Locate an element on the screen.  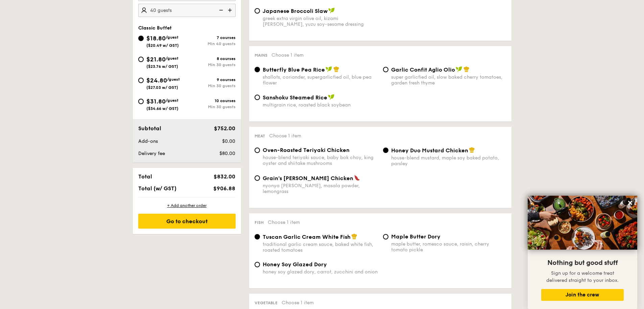
img: icon-add.58712e84.svg is located at coordinates (231, 10).